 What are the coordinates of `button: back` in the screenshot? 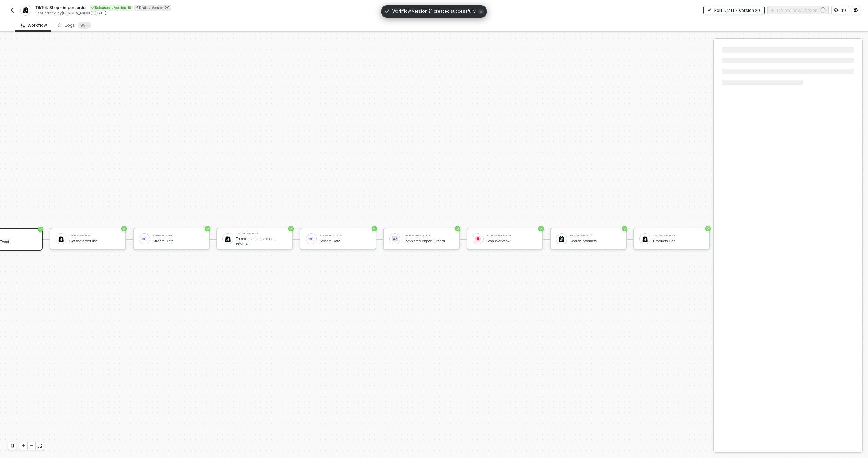 It's located at (12, 10).